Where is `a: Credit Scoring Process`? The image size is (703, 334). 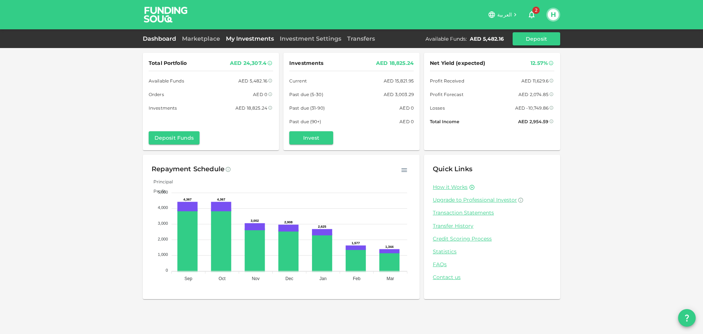 a: Credit Scoring Process is located at coordinates (492, 238).